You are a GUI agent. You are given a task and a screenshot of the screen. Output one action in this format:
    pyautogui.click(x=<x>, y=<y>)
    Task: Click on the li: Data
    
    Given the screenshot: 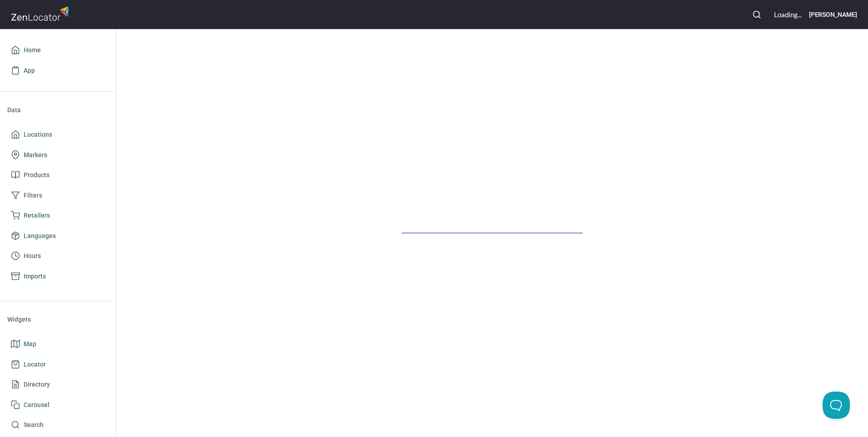 What is the action you would take?
    pyautogui.click(x=58, y=110)
    